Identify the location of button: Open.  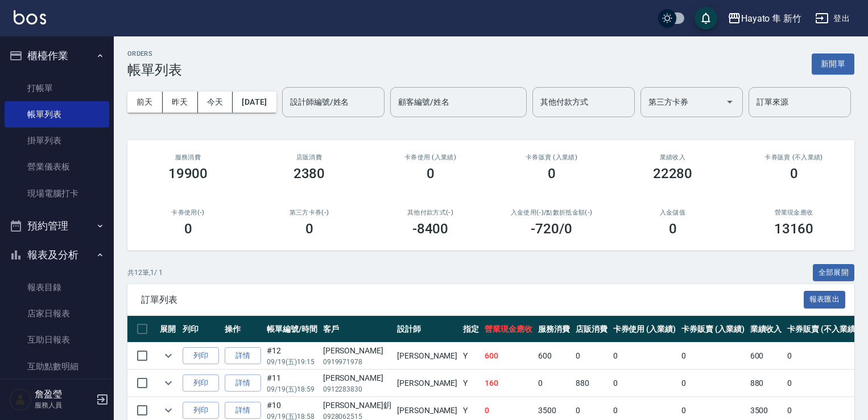
(730, 102).